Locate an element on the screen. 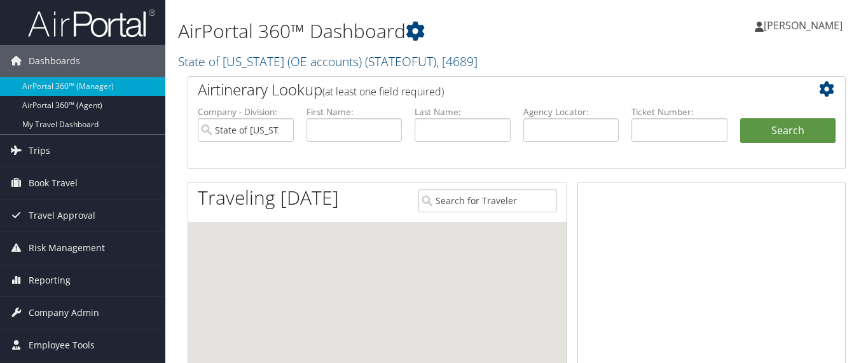 This screenshot has height=363, width=868. button: Search is located at coordinates (788, 131).